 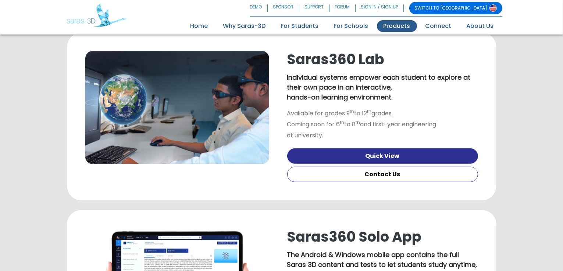 I want to click on a: Saras360 Solo App, so click(x=354, y=237).